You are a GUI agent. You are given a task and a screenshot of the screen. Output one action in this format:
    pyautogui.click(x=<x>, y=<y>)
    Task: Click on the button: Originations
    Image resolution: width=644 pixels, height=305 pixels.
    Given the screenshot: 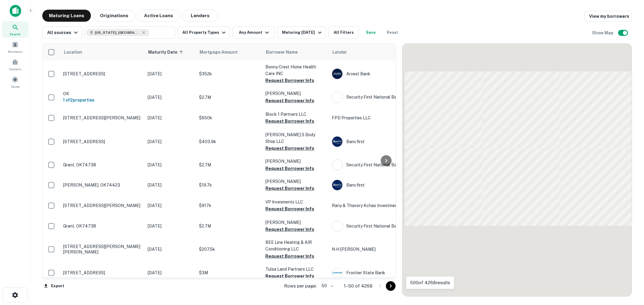 What is the action you would take?
    pyautogui.click(x=114, y=16)
    